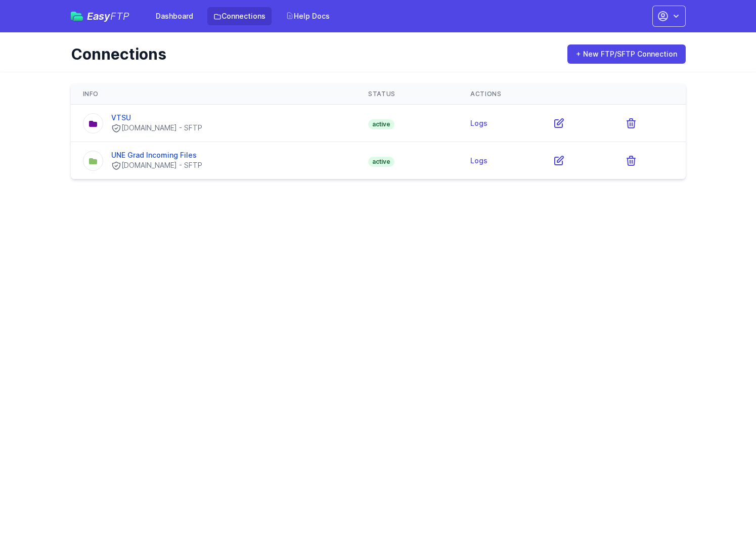 This screenshot has height=551, width=756. What do you see at coordinates (153, 155) in the screenshot?
I see `a: UNE Grad Incoming Files` at bounding box center [153, 155].